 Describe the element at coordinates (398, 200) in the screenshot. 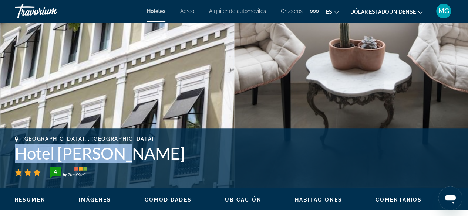

I see `button: Comentarios` at that location.